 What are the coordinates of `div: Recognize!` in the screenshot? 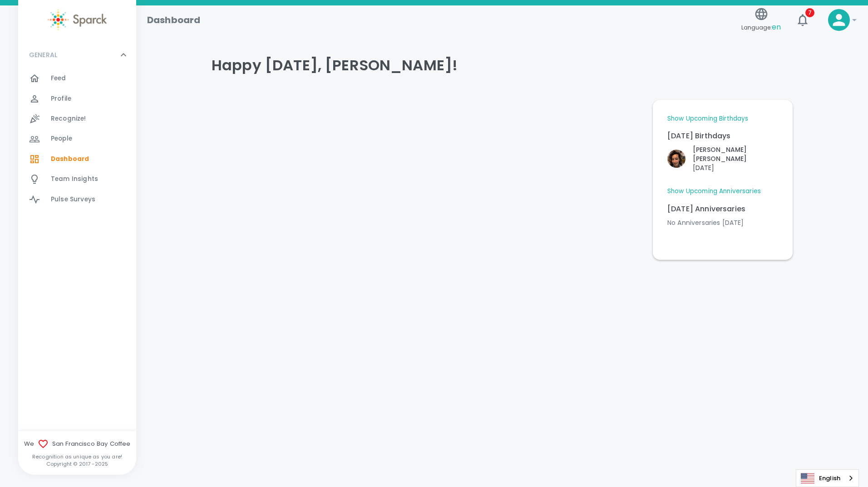 It's located at (77, 119).